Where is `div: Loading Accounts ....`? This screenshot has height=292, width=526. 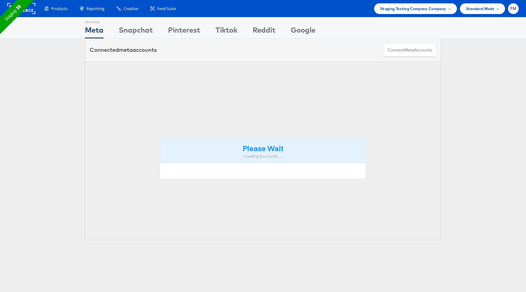 div: Loading Accounts .... is located at coordinates (263, 156).